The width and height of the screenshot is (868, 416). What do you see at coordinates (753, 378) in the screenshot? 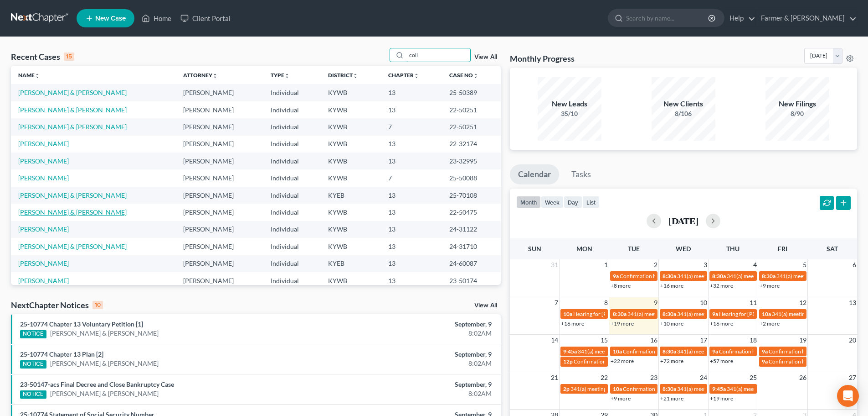
I see `span: 25` at bounding box center [753, 378].